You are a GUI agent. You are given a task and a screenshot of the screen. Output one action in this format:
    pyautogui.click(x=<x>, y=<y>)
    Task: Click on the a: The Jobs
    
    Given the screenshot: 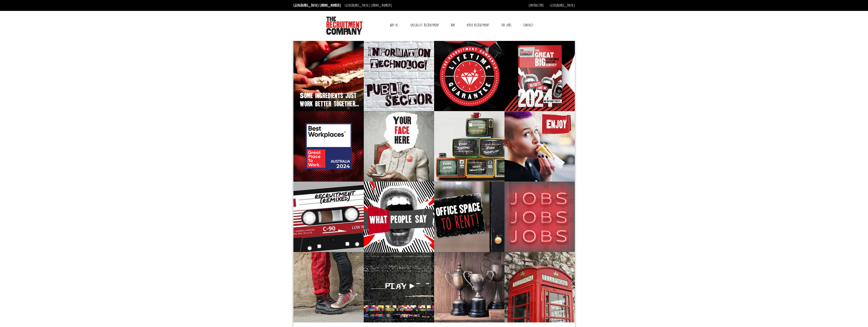 What is the action you would take?
    pyautogui.click(x=506, y=25)
    